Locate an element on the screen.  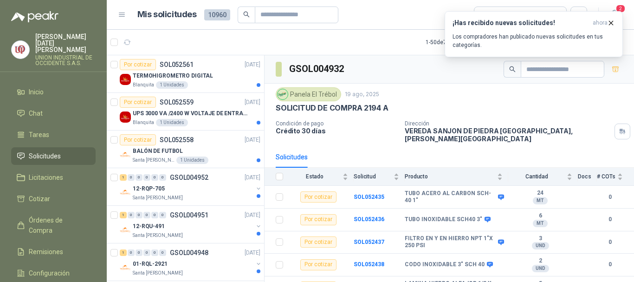
span: Producto is located at coordinates (450, 176).